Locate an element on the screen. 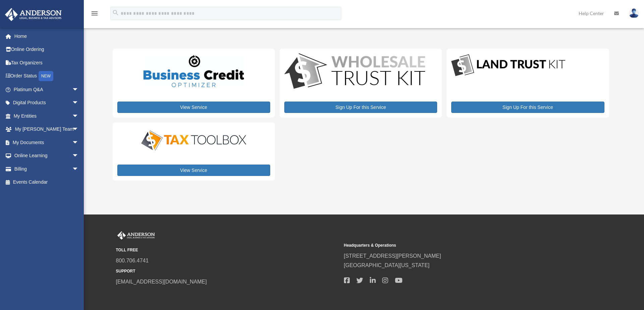 This screenshot has width=644, height=310. i: menu is located at coordinates (94, 14).